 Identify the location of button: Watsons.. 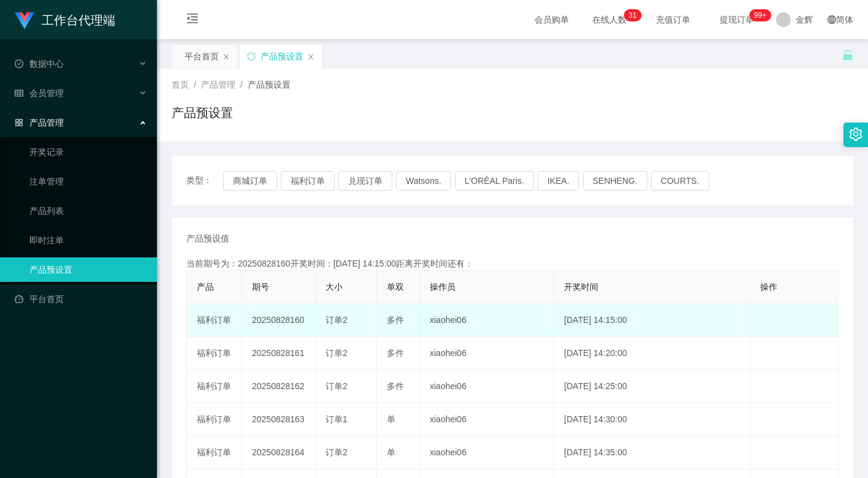
(424, 181).